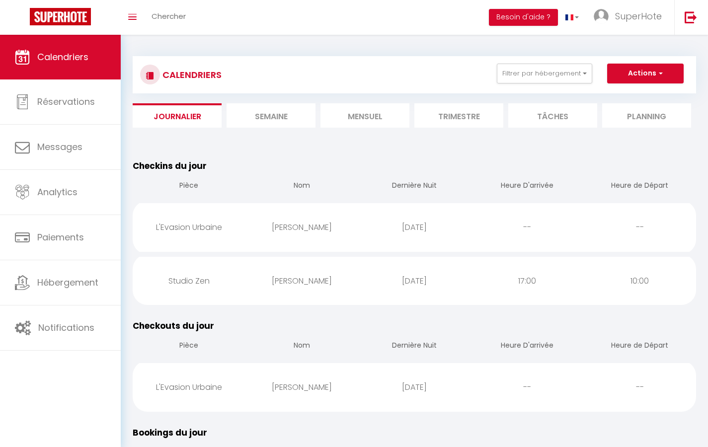 Image resolution: width=708 pixels, height=447 pixels. I want to click on span: Hébergement, so click(68, 282).